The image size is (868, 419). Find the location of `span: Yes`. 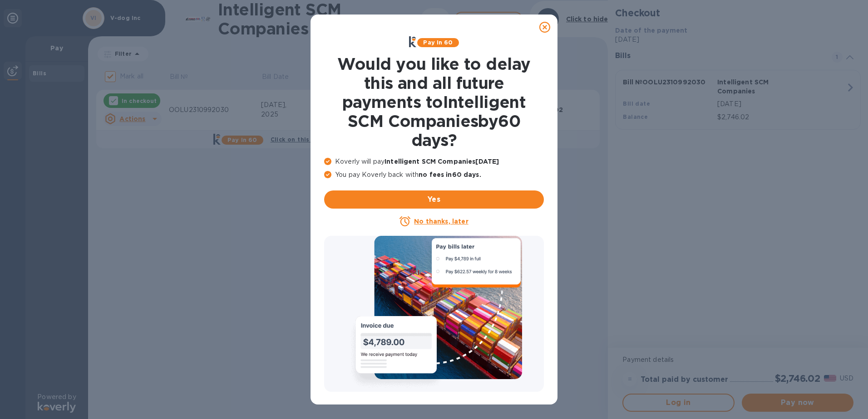

span: Yes is located at coordinates (434, 200).